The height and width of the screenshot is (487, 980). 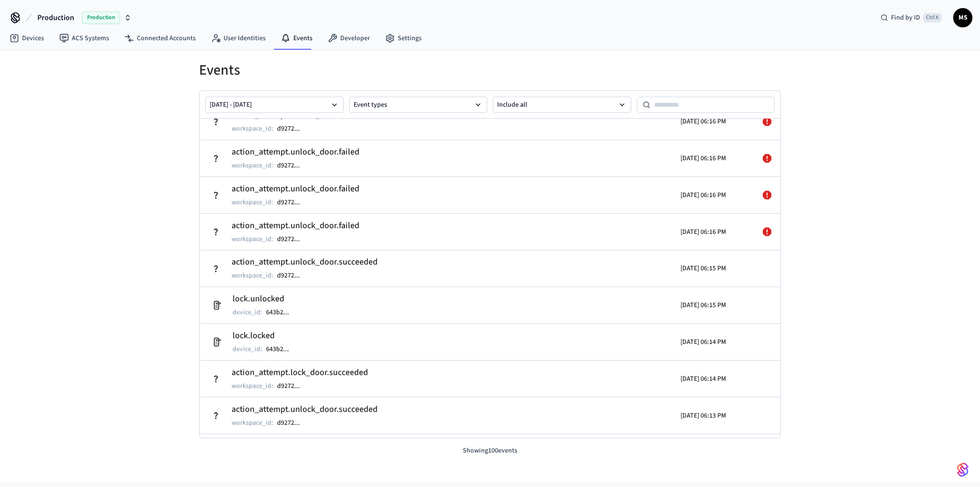 What do you see at coordinates (562, 105) in the screenshot?
I see `button: Include all` at bounding box center [562, 105].